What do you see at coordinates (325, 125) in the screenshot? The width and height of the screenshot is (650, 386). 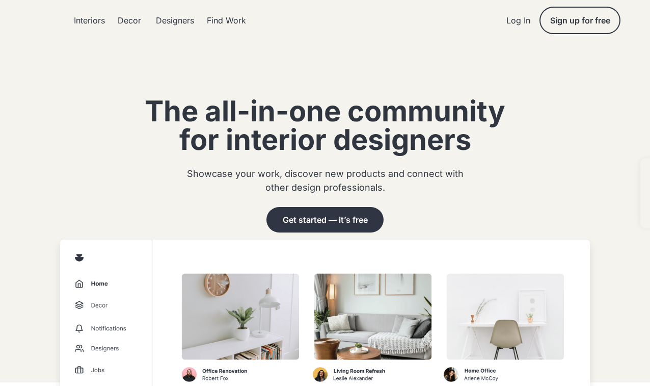 I see `div: The all-in-one community for interior designers` at bounding box center [325, 125].